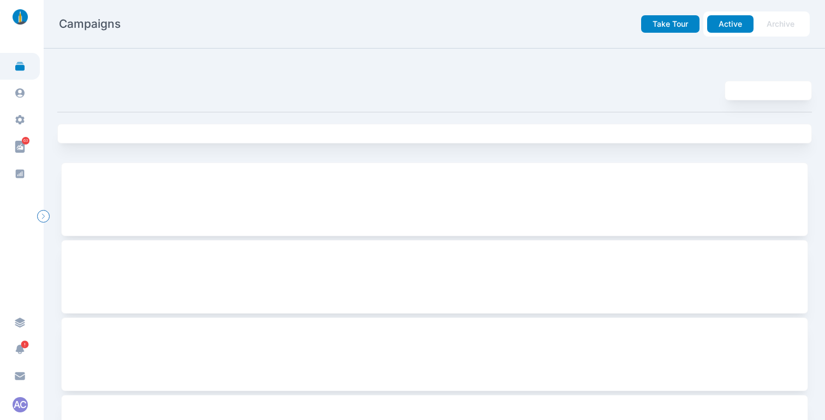  What do you see at coordinates (730, 24) in the screenshot?
I see `button: Active` at bounding box center [730, 24].